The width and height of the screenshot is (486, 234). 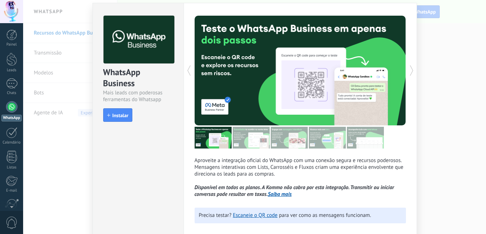 I want to click on div: Mais leads com poderosas ferramentas do Whatsapp, so click(x=138, y=96).